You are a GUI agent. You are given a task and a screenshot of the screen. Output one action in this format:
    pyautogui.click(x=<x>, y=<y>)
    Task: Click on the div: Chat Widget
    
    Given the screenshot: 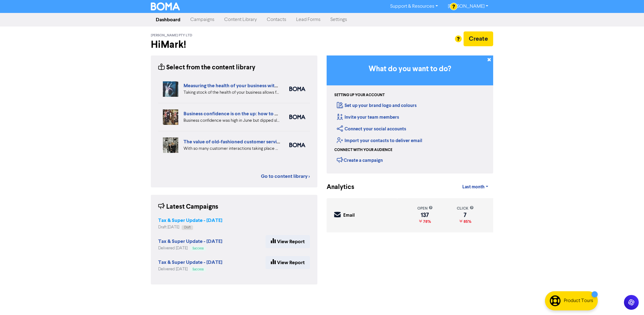 What is the action you would take?
    pyautogui.click(x=629, y=300)
    